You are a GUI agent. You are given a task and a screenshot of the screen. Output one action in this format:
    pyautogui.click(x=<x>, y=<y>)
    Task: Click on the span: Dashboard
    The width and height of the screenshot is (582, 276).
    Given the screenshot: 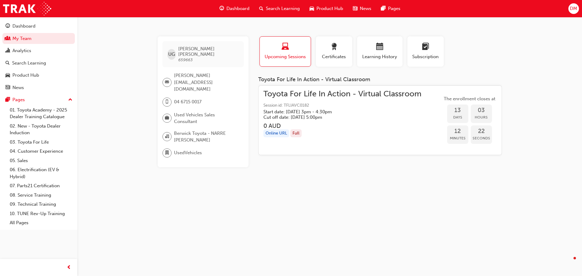 What is the action you would take?
    pyautogui.click(x=238, y=8)
    